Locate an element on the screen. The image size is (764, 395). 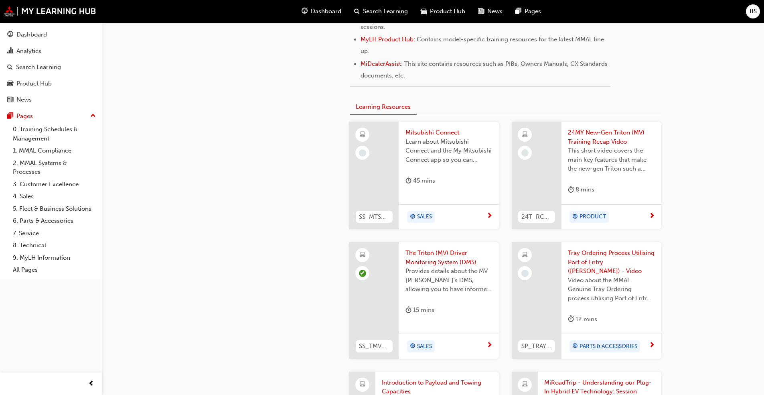
span: Can be used to search for learning resources, learning plans, or sessions. is located at coordinates (474, 21).